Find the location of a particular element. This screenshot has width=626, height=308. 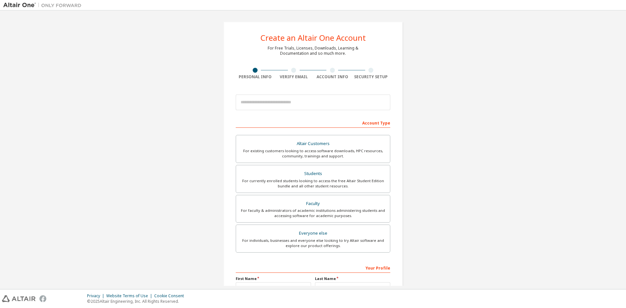

label: Last Name is located at coordinates (352, 279).